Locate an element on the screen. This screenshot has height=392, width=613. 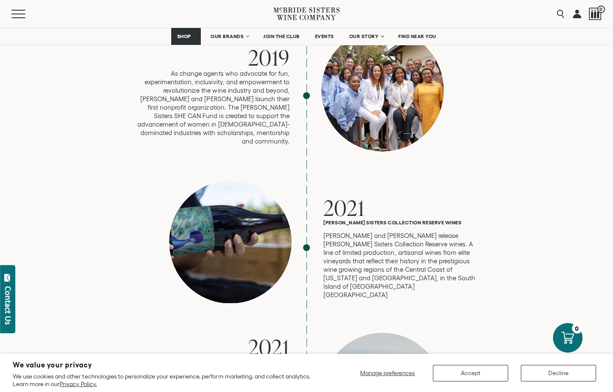
span: OUR BRANDS is located at coordinates (227, 36).